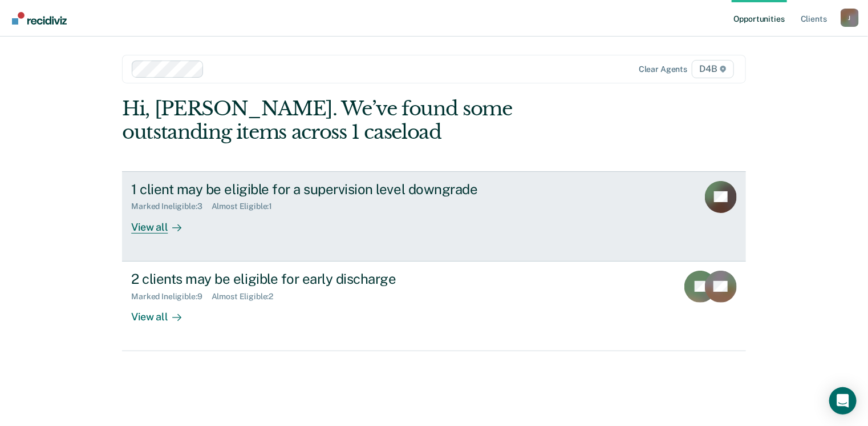 This screenshot has height=426, width=868. What do you see at coordinates (39, 18) in the screenshot?
I see `img: Recidiviz` at bounding box center [39, 18].